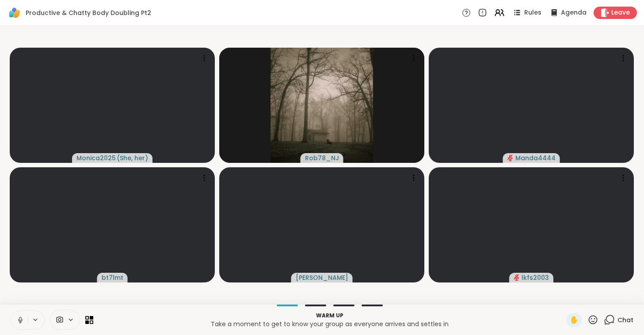 Image resolution: width=644 pixels, height=335 pixels. What do you see at coordinates (132, 158) in the screenshot?
I see `span: ( She, her )` at bounding box center [132, 158].